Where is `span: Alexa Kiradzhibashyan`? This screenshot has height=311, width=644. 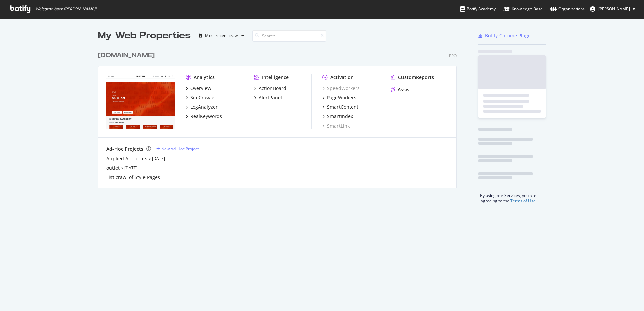 span: Alexa Kiradzhibashyan is located at coordinates (614, 9).